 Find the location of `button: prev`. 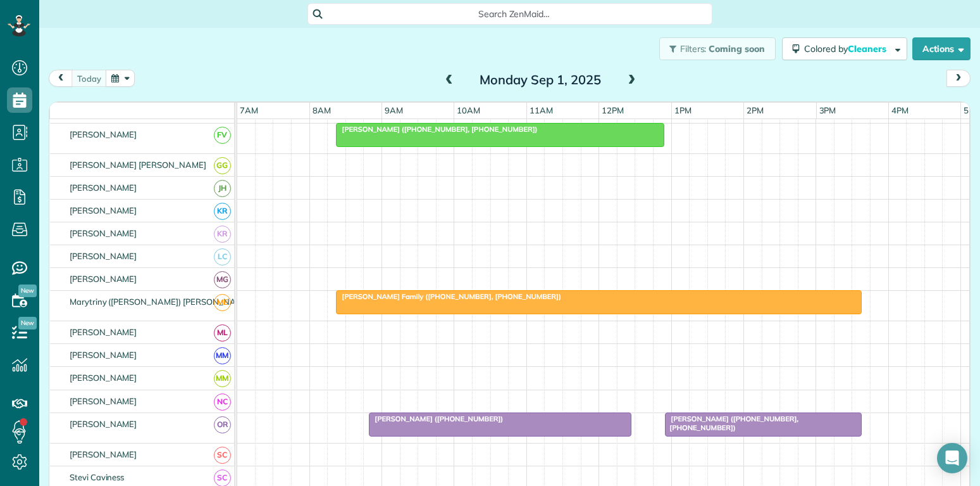

button: prev is located at coordinates (61, 78).